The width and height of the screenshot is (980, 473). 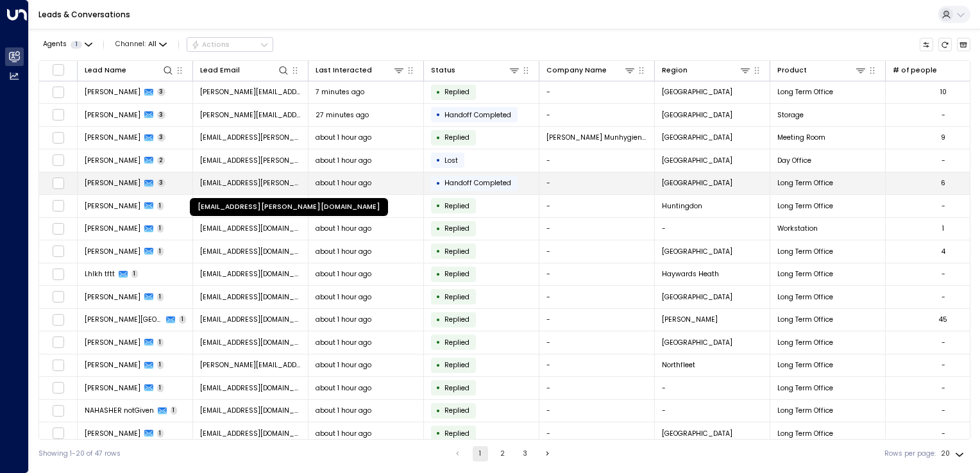 What do you see at coordinates (112, 91) in the screenshot?
I see `span: Susanna Holt` at bounding box center [112, 91].